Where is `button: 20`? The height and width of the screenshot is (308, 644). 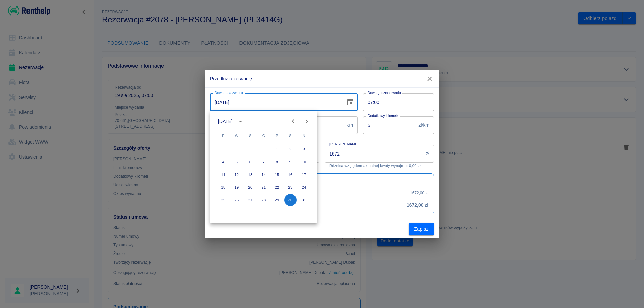 button: 20 is located at coordinates (251, 188).